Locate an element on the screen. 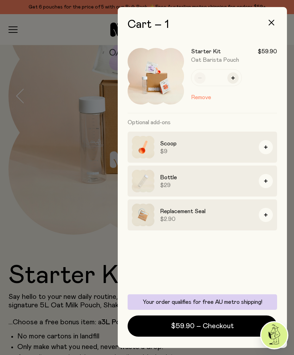  span: Oat Barista Pouch is located at coordinates (215, 60).